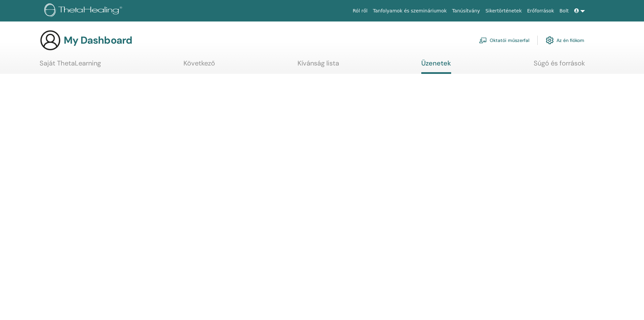 This screenshot has width=644, height=320. What do you see at coordinates (550, 40) in the screenshot?
I see `img: cog.svg` at bounding box center [550, 40].